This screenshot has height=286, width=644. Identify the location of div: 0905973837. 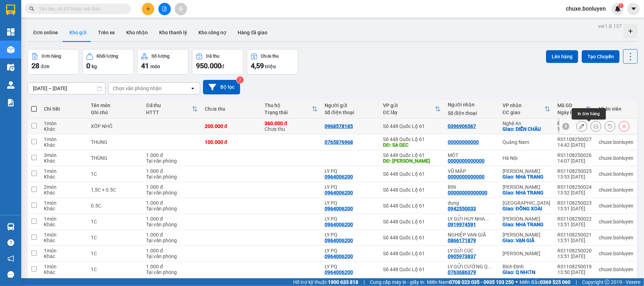
(462, 256).